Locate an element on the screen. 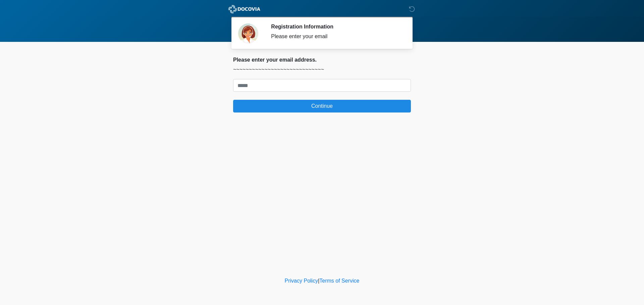  h2: Registration Information is located at coordinates (336, 27).